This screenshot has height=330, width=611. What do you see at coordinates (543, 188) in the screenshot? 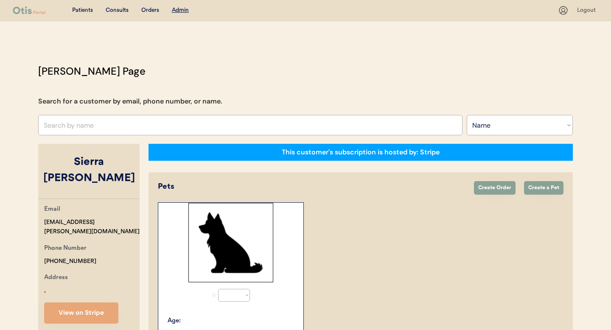
I see `button: Create a Pet` at bounding box center [543, 188].